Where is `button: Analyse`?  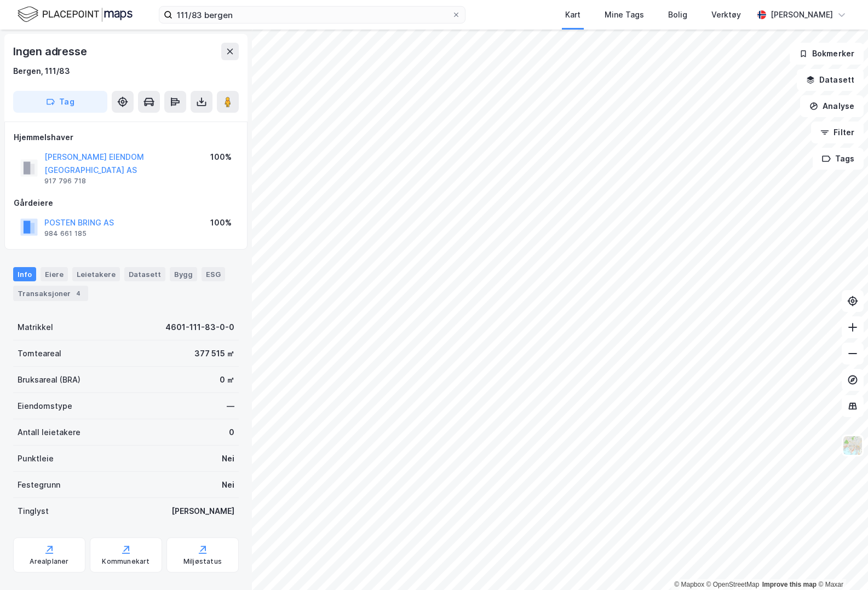
button: Analyse is located at coordinates (831, 106).